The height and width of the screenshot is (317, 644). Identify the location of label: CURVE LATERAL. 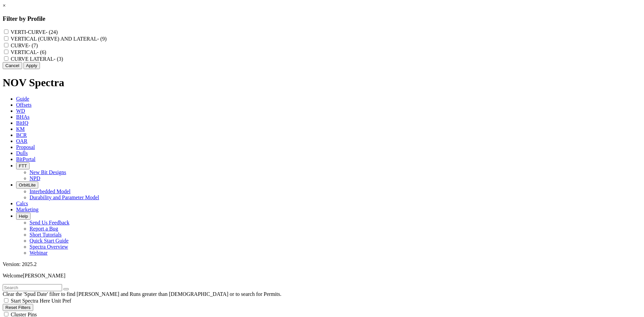
(37, 58).